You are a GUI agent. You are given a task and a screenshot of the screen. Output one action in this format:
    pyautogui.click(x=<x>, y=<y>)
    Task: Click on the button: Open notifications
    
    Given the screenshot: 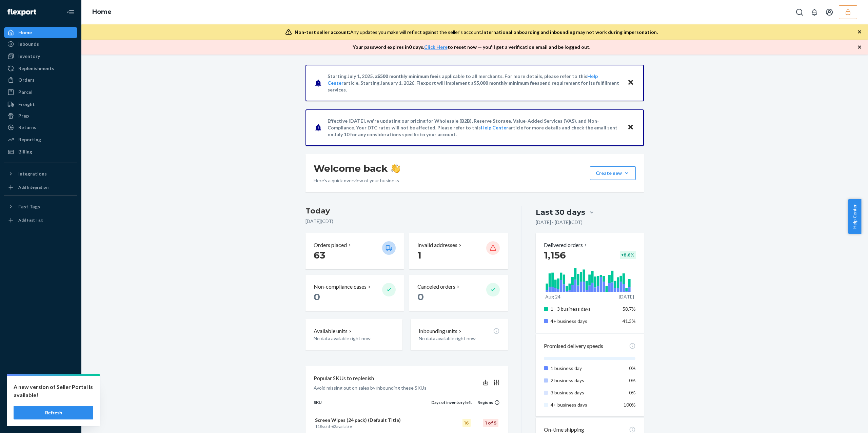 What is the action you would take?
    pyautogui.click(x=815, y=12)
    